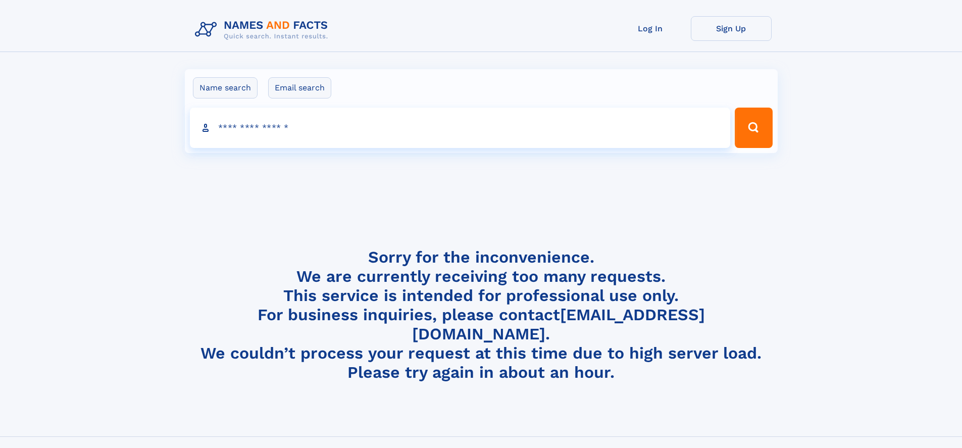  I want to click on label: Email search, so click(300, 88).